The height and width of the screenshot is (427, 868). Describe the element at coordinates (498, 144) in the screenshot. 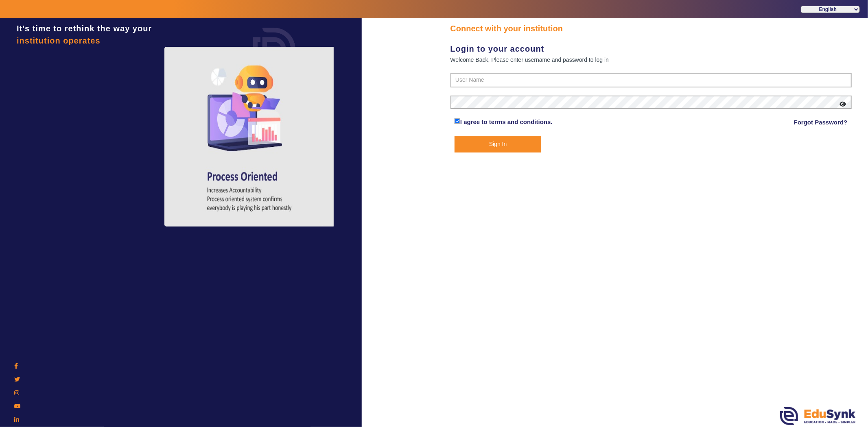

I see `button: Sign In` at that location.